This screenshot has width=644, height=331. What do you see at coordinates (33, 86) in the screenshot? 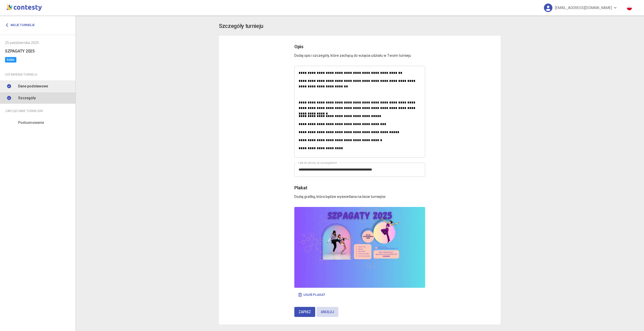
I see `span: Dane podstawowe` at bounding box center [33, 86].